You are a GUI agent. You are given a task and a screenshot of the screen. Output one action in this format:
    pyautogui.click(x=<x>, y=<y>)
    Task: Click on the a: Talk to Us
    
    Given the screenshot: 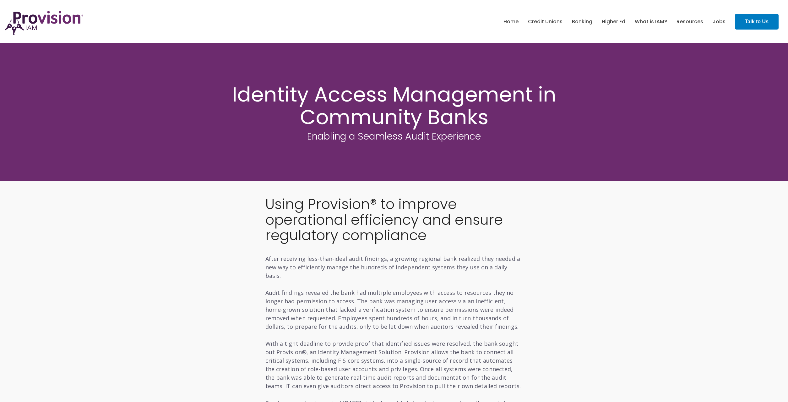 What is the action you would take?
    pyautogui.click(x=756, y=22)
    